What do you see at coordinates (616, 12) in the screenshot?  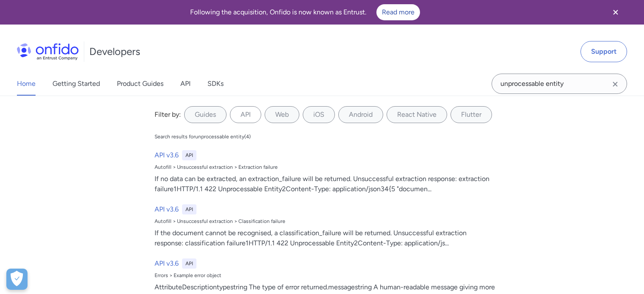 I see `button: Close banner` at bounding box center [616, 12].